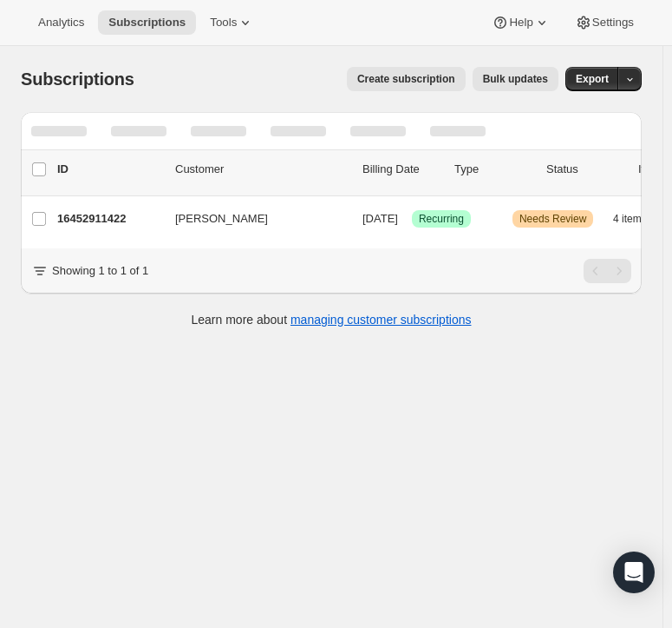  Describe the element at coordinates (605, 23) in the screenshot. I see `button: Settings` at that location.